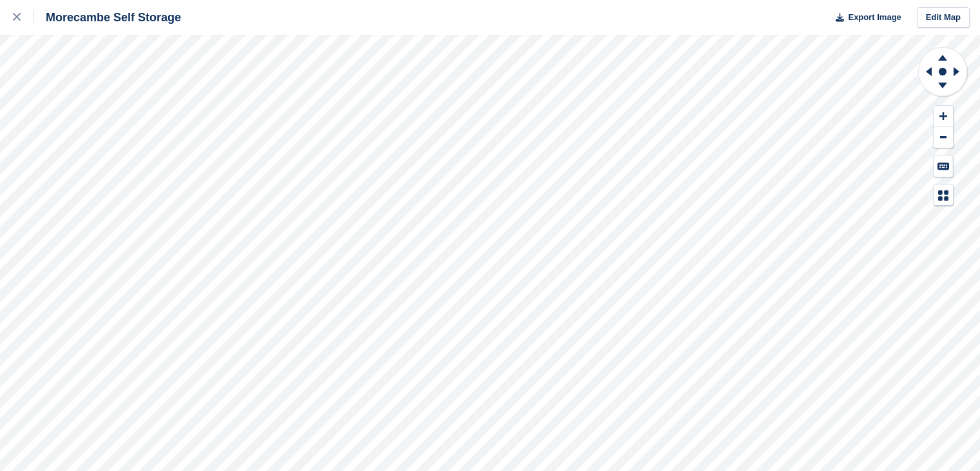 This screenshot has width=980, height=471. Describe the element at coordinates (943, 166) in the screenshot. I see `button: Keyboard Shortcuts` at that location.